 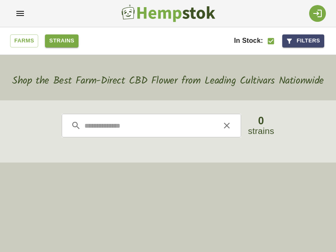 I want to click on div: 0, so click(x=260, y=120).